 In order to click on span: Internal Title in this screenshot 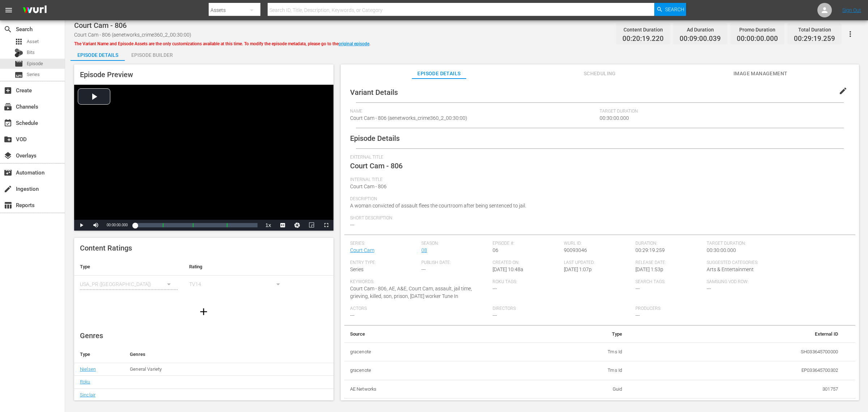, I will do `click(598, 180)`.